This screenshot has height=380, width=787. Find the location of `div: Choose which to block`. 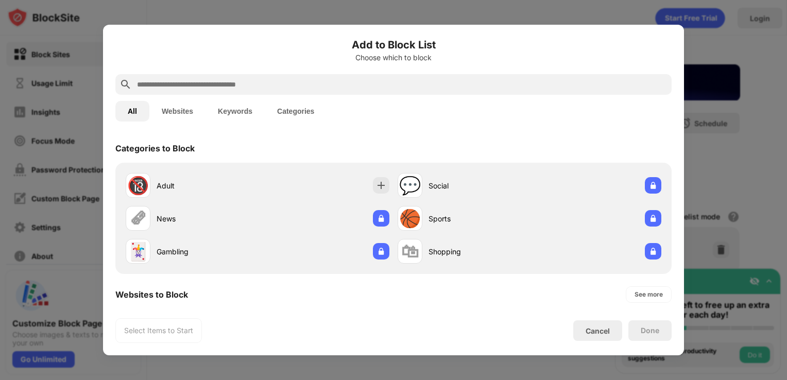

div: Choose which to block is located at coordinates (393, 58).